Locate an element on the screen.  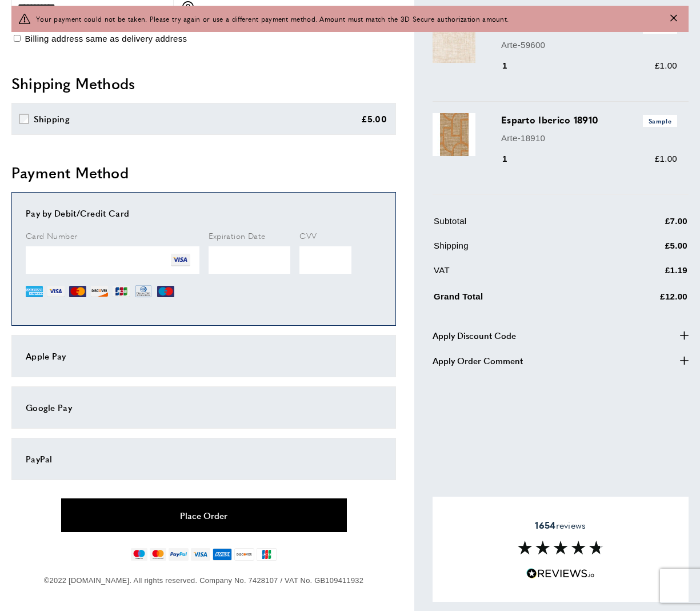
span: Expiration Date is located at coordinates (237, 235).